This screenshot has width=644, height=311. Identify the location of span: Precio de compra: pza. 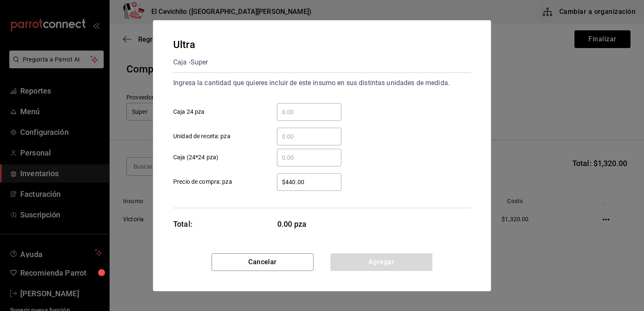
(203, 181).